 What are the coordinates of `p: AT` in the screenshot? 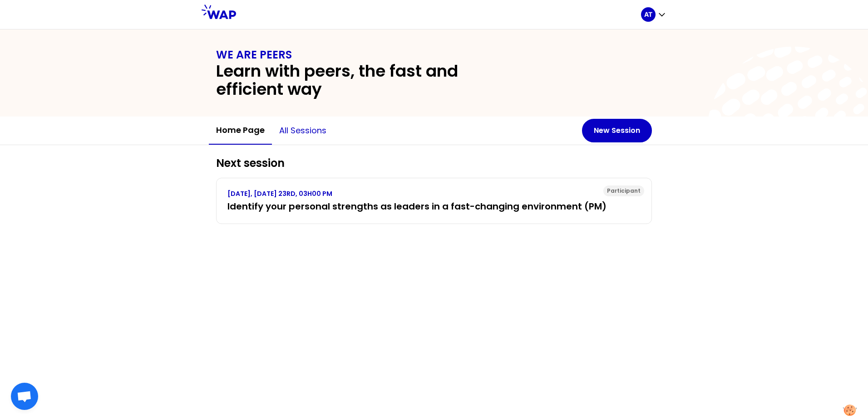 It's located at (648, 15).